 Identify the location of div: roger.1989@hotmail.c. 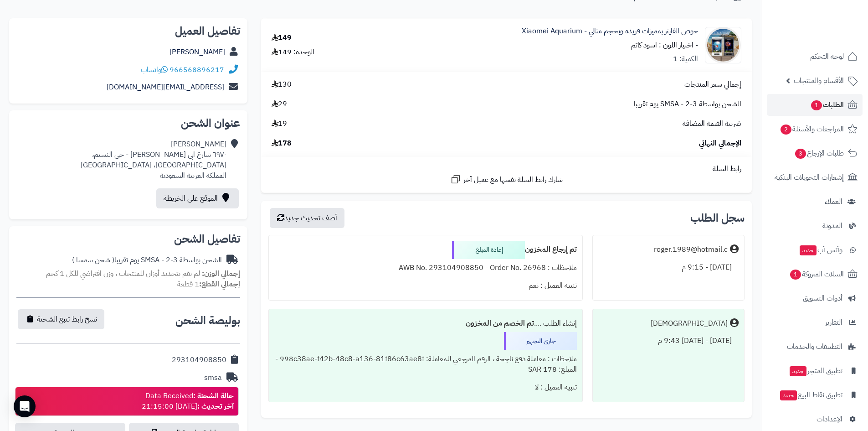
(691, 249).